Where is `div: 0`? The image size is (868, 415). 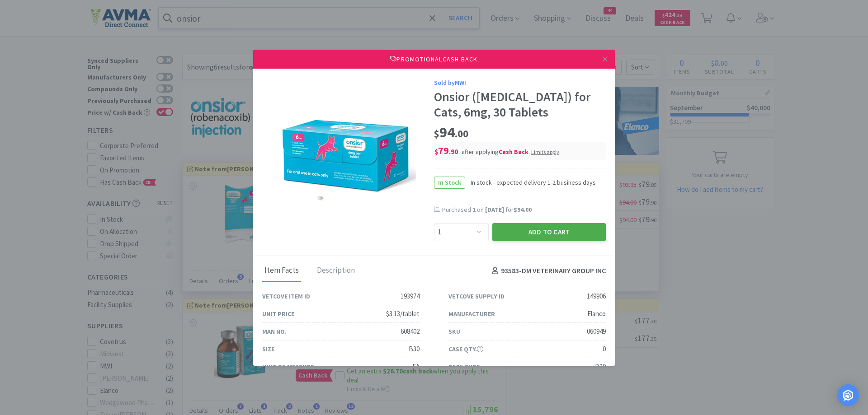
div: 0 is located at coordinates (604, 350).